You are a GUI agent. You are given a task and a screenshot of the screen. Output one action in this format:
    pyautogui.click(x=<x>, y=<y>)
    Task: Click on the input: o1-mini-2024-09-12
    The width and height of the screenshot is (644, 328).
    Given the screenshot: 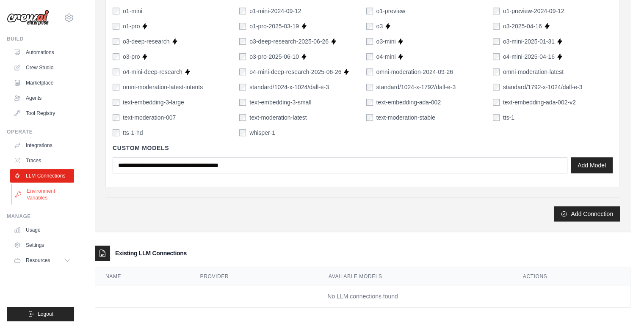 What is the action you would take?
    pyautogui.click(x=243, y=11)
    